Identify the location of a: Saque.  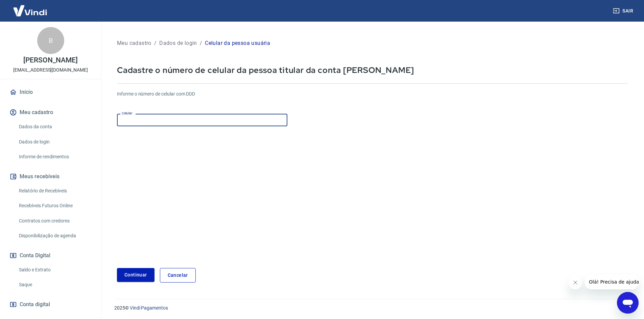
(54, 285).